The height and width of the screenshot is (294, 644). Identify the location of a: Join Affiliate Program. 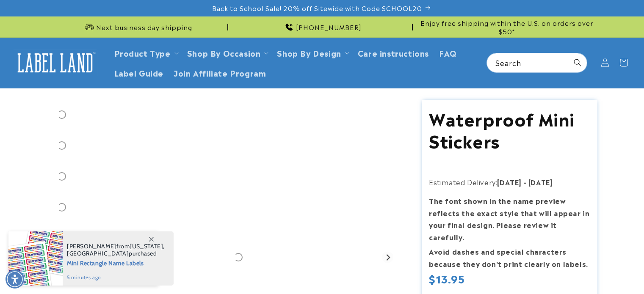
(220, 72).